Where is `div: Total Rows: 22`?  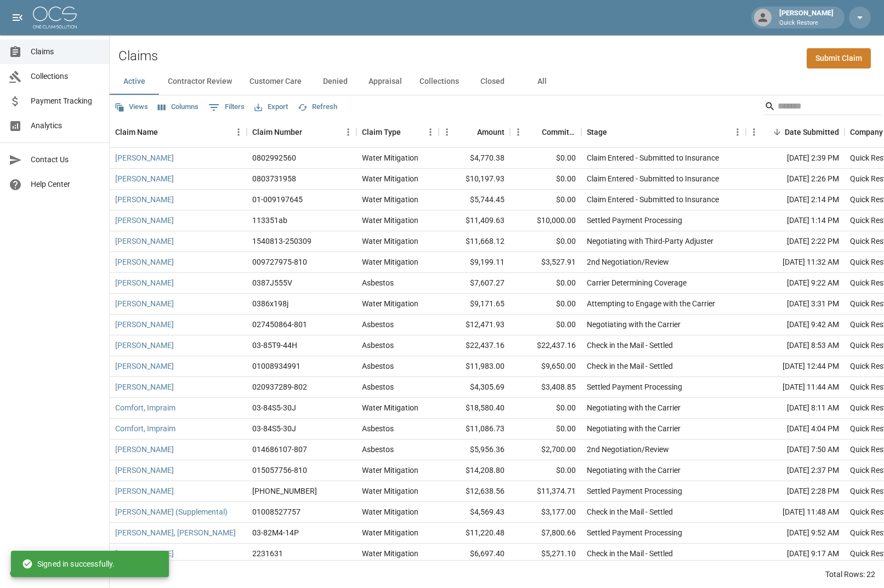
div: Total Rows: 22 is located at coordinates (850, 574).